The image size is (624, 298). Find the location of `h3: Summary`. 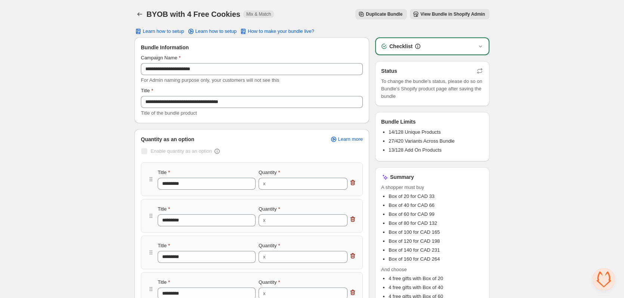

h3: Summary is located at coordinates (402, 177).